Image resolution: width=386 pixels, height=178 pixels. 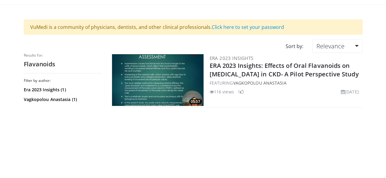 What do you see at coordinates (62, 90) in the screenshot?
I see `a: Era 2023 Insights (1)` at bounding box center [62, 90].